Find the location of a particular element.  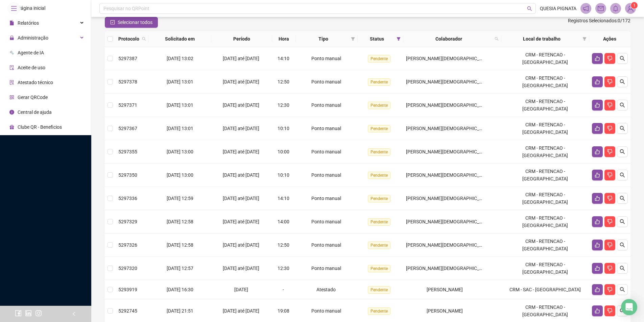

span: 19:08 is located at coordinates (283, 311).